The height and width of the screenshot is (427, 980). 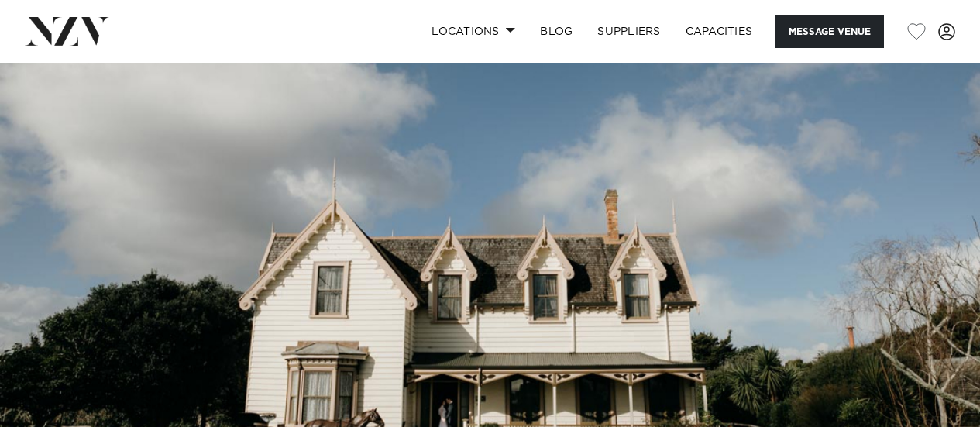 What do you see at coordinates (718, 31) in the screenshot?
I see `a: Capacities` at bounding box center [718, 31].